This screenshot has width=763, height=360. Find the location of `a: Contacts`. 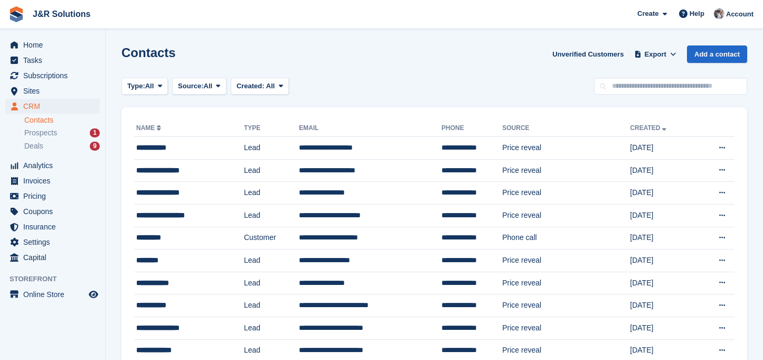

a: Contacts is located at coordinates (62, 120).